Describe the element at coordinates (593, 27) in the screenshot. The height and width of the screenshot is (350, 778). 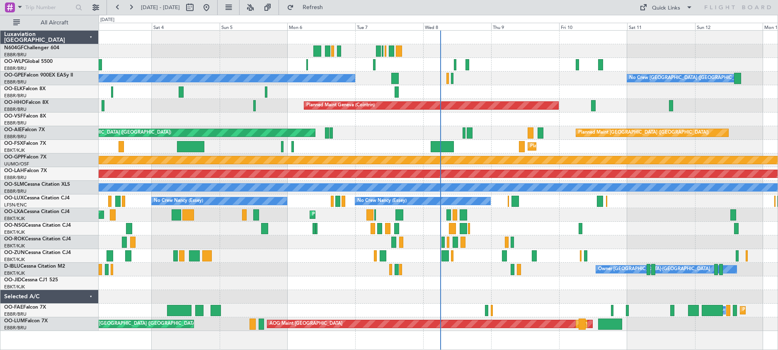
I see `div: Fri 10` at that location.